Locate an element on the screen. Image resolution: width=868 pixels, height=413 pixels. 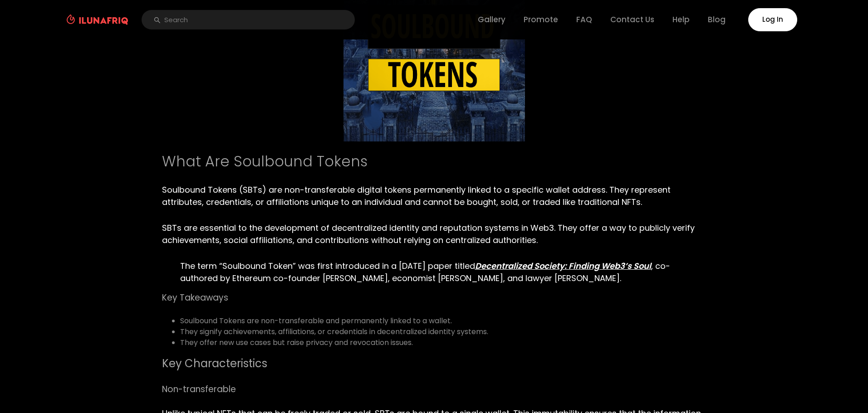
a: Log In is located at coordinates (772, 20).